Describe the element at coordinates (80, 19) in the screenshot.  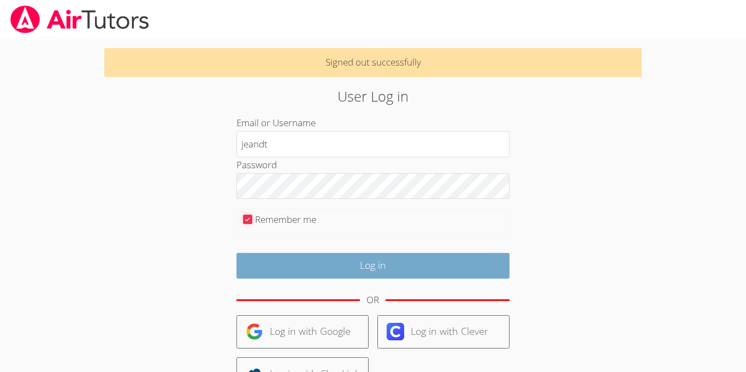
I see `img: airtutors_banner-c4298cdbf04f3fff15de1276eac7730deb9818008684d7c2e4769d2f7ddbe033.png` at that location.